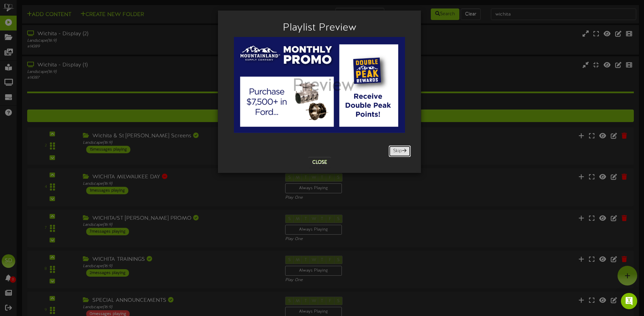 The image size is (644, 316). Describe the element at coordinates (324, 95) in the screenshot. I see `div: Preview` at that location.